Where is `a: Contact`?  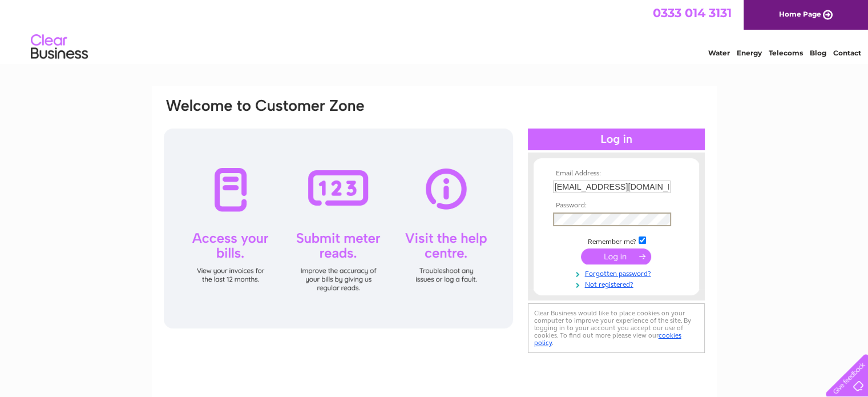
a: Contact is located at coordinates (847, 53).